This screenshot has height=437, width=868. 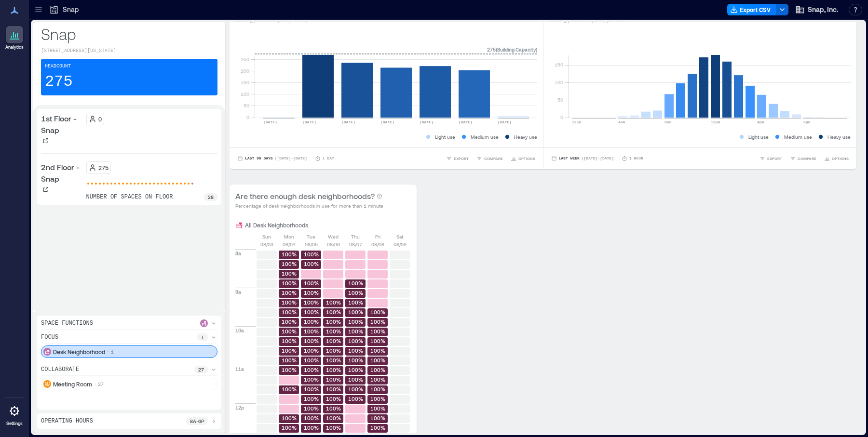 I want to click on p: 275, so click(x=103, y=168).